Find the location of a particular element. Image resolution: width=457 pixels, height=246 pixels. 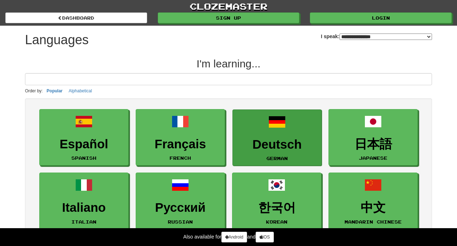

button: Alphabetical is located at coordinates (80, 91).